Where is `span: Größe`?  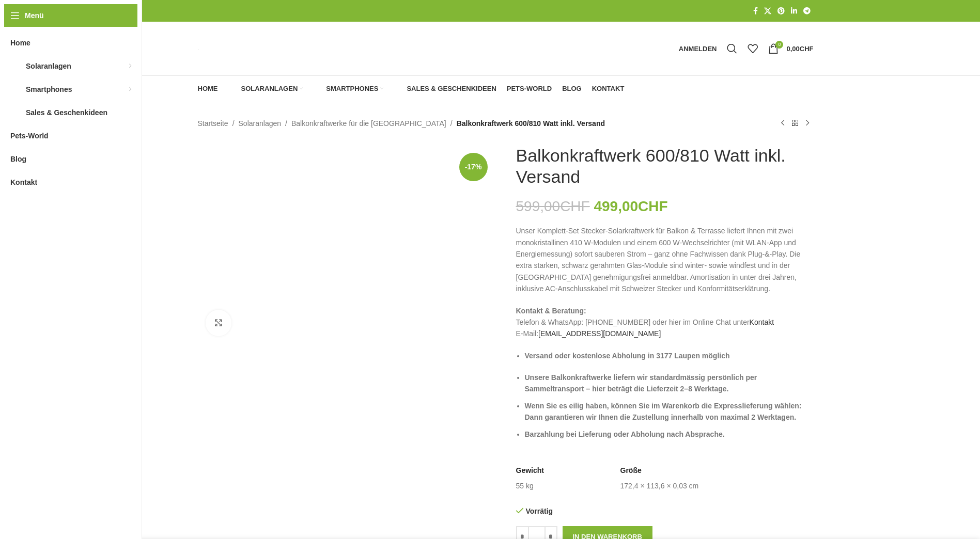 span: Größe is located at coordinates (631, 471).